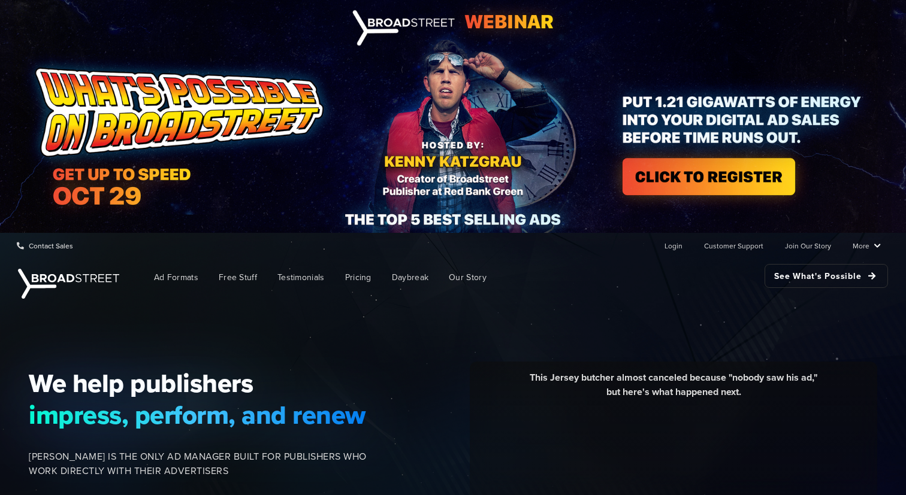 The height and width of the screenshot is (495, 906). Describe the element at coordinates (358, 277) in the screenshot. I see `span: Pricing` at that location.